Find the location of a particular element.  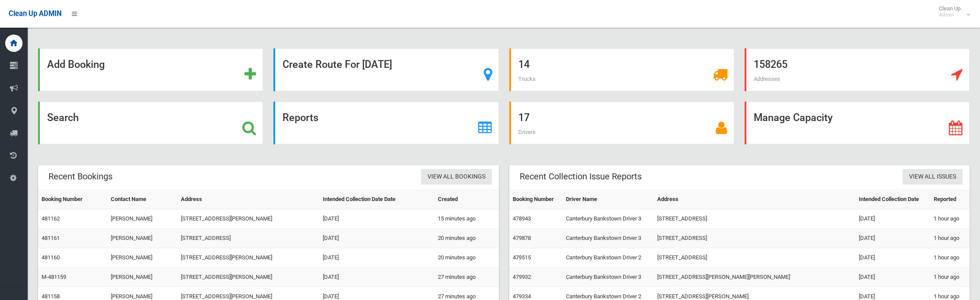

a: 17 Drivers is located at coordinates (621, 123).